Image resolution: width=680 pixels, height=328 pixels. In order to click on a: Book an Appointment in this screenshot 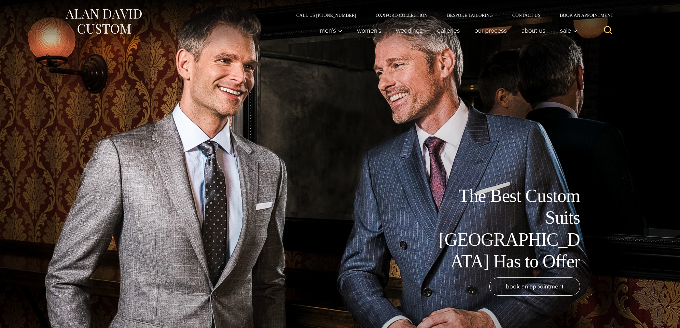, I will do `click(583, 15)`.